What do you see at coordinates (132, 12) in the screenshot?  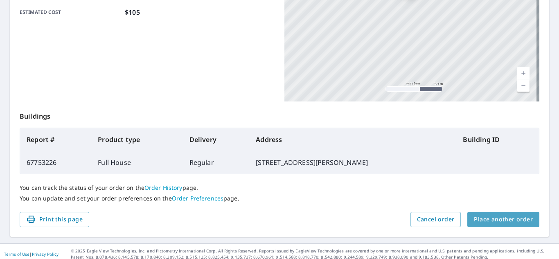 I see `p: $105` at bounding box center [132, 12].